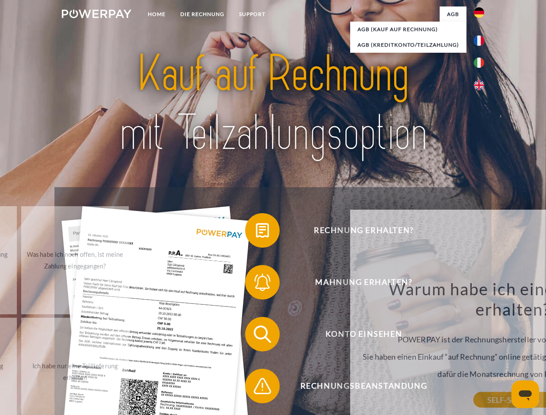  I want to click on a: AGB (Kauf auf Rechnung), so click(408, 29).